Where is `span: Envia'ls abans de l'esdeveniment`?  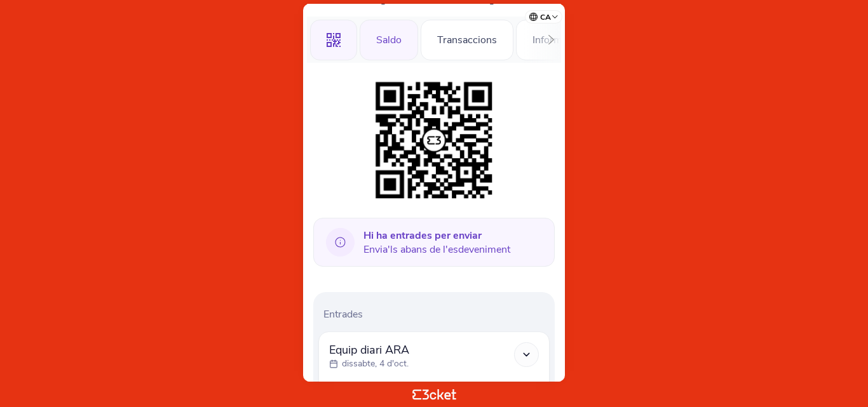 span: Envia'ls abans de l'esdeveniment is located at coordinates (436, 243).